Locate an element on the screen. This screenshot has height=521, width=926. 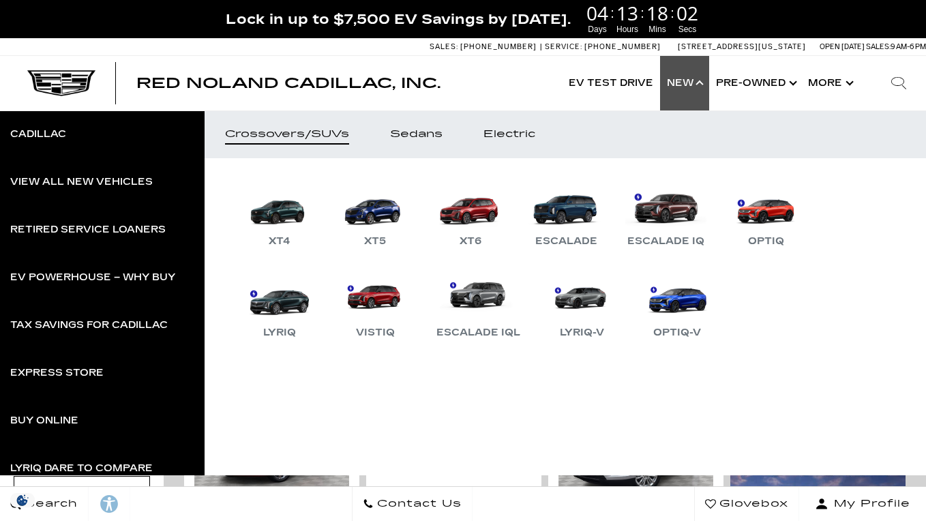
div: Escalade IQ is located at coordinates (666, 241).